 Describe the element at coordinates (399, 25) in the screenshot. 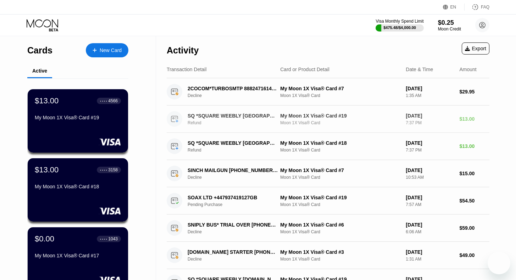

I see `div: Visa Monthly Spend Limit$475.48/$4,000.00` at that location.